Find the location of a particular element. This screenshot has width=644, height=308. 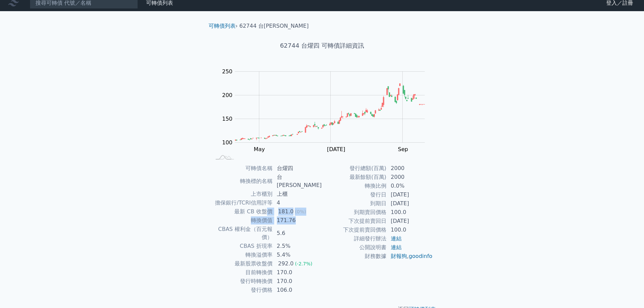

td: 目前轉換價 is located at coordinates (242, 273).